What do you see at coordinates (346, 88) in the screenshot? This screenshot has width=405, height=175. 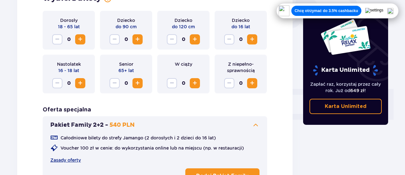 I see `p: Zapłać raz, korzystaj przez cały rok. Już od !` at bounding box center [346, 88].